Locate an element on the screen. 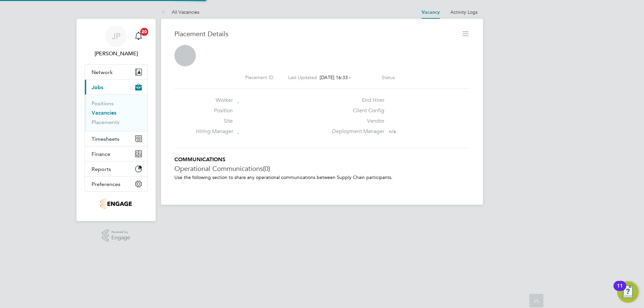  a: Activity Logs is located at coordinates (464, 12).